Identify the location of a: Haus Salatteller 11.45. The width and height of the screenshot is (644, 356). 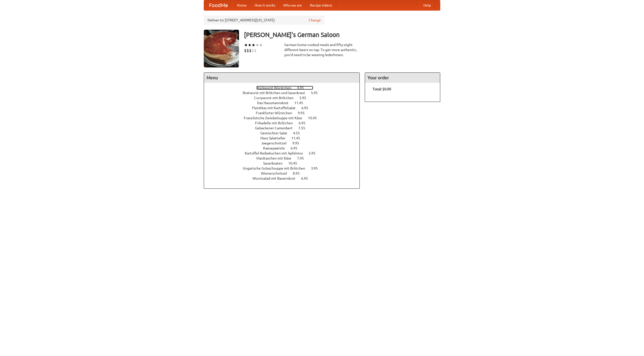
(285, 138).